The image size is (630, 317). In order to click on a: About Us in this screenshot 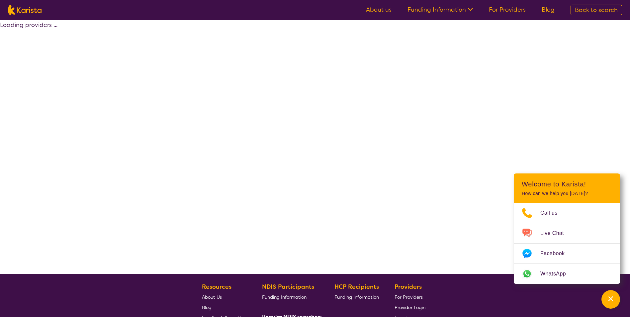, I will do `click(224, 297)`.